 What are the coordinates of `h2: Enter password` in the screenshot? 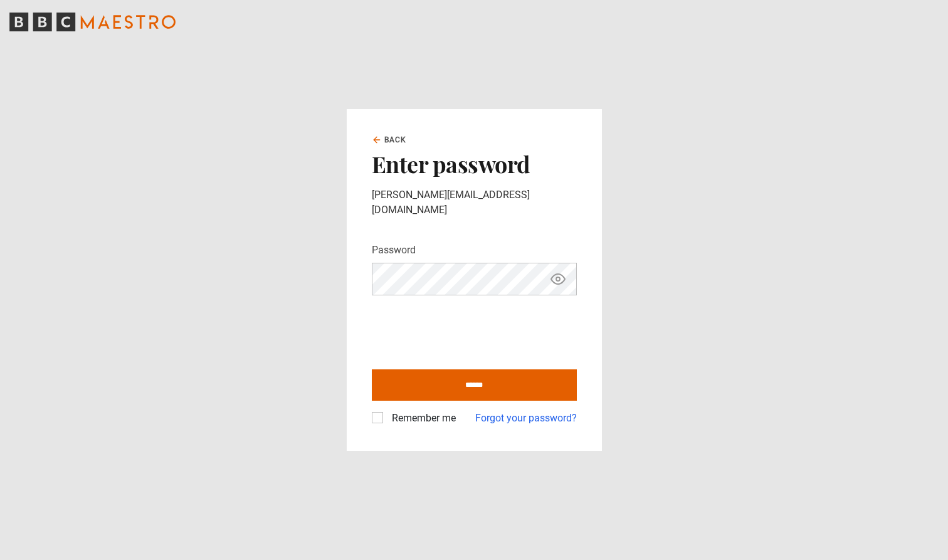 It's located at (474, 163).